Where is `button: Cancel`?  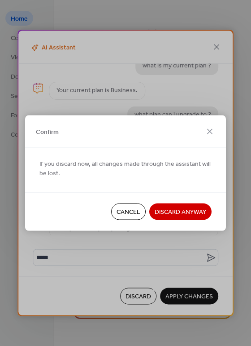 button: Cancel is located at coordinates (128, 211).